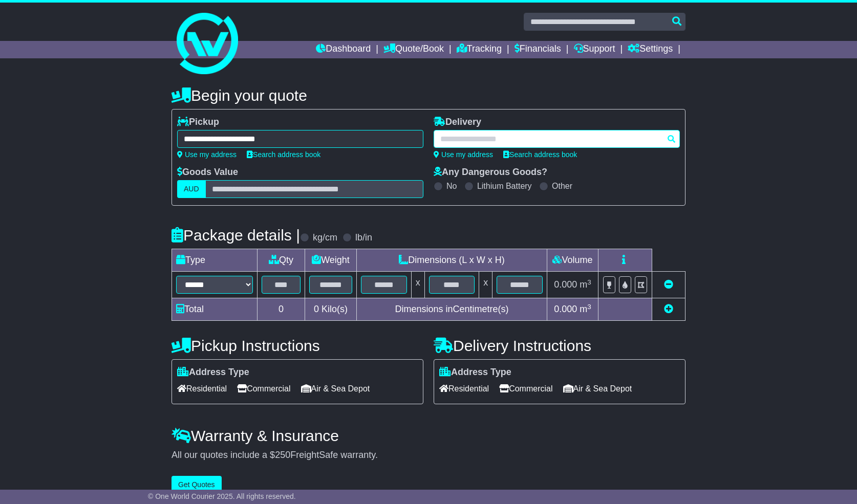 The image size is (857, 504). What do you see at coordinates (490, 172) in the screenshot?
I see `label: Any Dangerous Goods?` at bounding box center [490, 172].